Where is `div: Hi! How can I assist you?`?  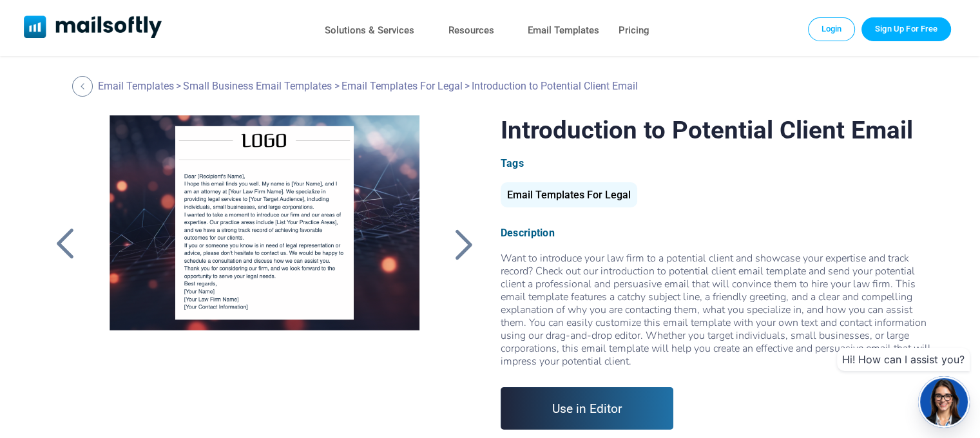 div: Hi! How can I assist you? is located at coordinates (904, 360).